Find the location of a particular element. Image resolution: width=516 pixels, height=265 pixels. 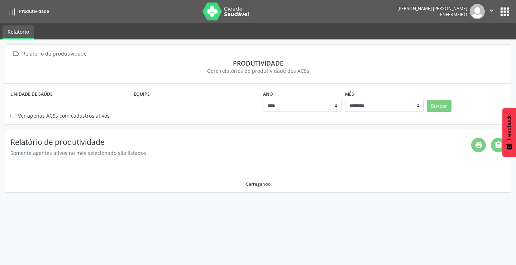

label: Ano is located at coordinates (268, 94).